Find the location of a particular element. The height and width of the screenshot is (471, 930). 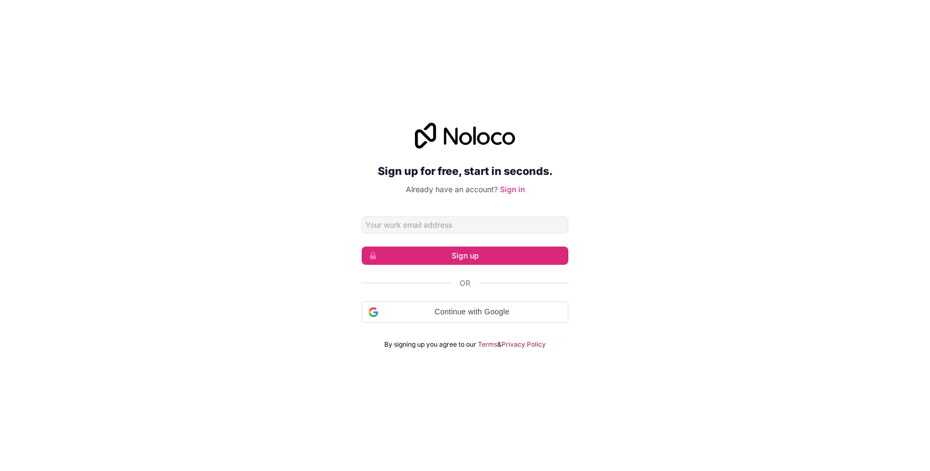

div: Continue with Google is located at coordinates (465, 312).